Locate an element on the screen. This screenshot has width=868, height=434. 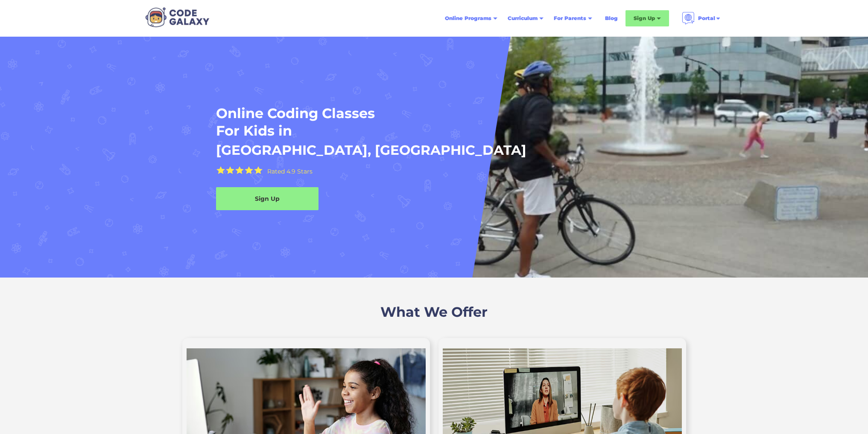
h1: Online Coding Classes For Kids in is located at coordinates (400, 122).